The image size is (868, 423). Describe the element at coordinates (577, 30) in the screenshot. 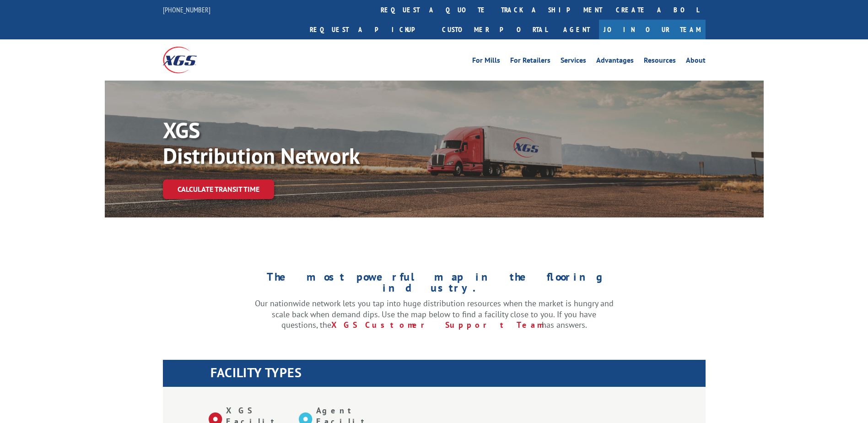

I see `a: Agent` at that location.